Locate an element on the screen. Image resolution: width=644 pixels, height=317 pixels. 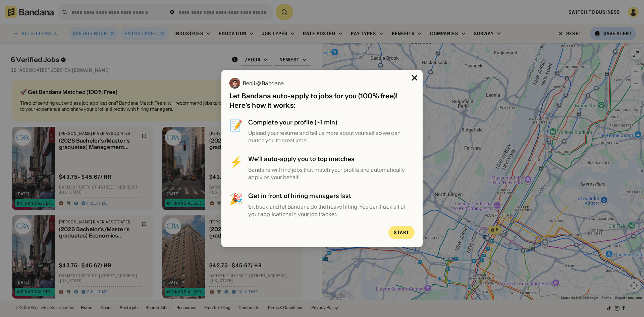
div: Benji @ Bandana is located at coordinates (264, 83).